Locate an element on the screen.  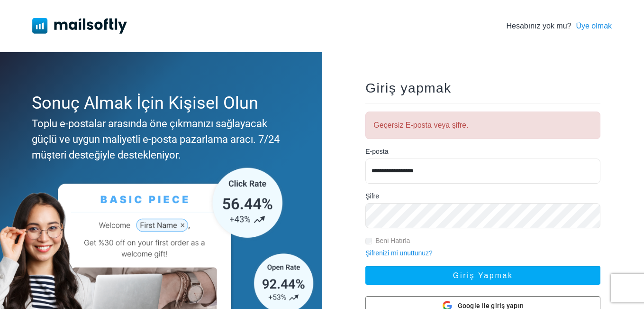
font: Üye olmak is located at coordinates (594, 26).